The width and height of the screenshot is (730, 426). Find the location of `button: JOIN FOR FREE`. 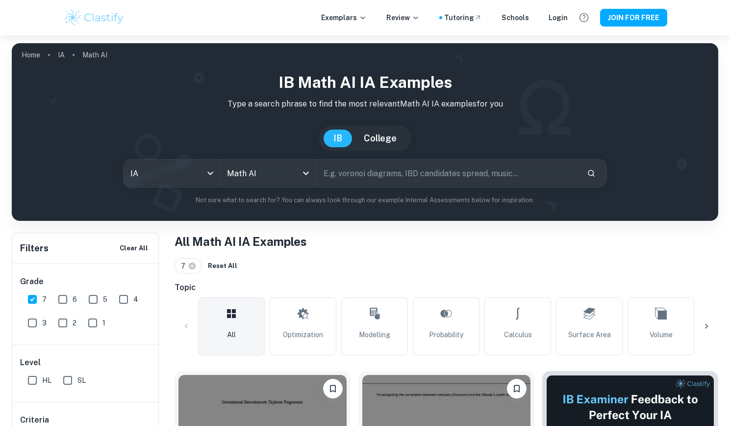

button: JOIN FOR FREE is located at coordinates (633, 18).